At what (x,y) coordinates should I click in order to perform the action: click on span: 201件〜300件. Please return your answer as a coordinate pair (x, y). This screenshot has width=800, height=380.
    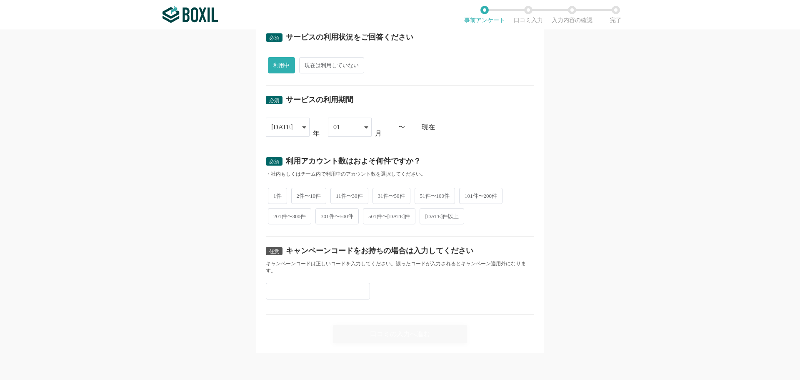
    Looking at the image, I should click on (290, 216).